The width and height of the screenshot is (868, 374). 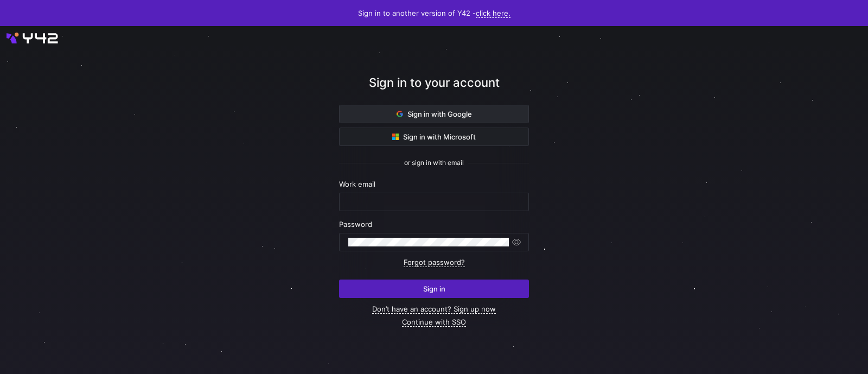 What do you see at coordinates (434, 114) in the screenshot?
I see `span: Sign in with Google` at bounding box center [434, 114].